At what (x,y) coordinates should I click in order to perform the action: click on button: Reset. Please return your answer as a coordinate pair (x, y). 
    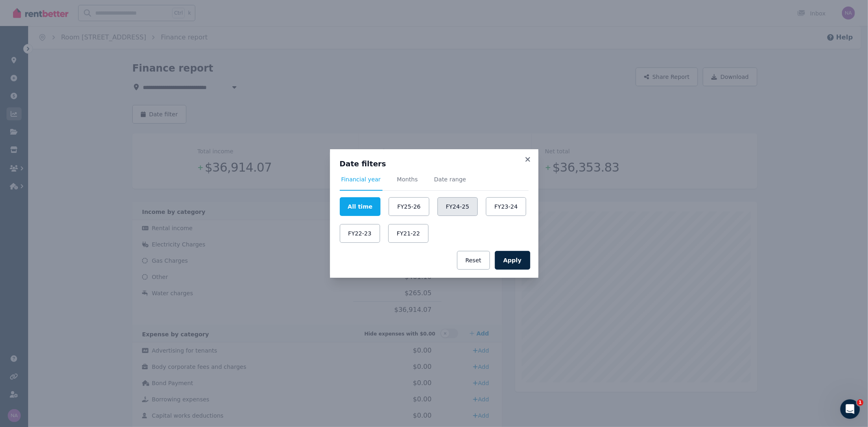
    Looking at the image, I should click on (473, 261).